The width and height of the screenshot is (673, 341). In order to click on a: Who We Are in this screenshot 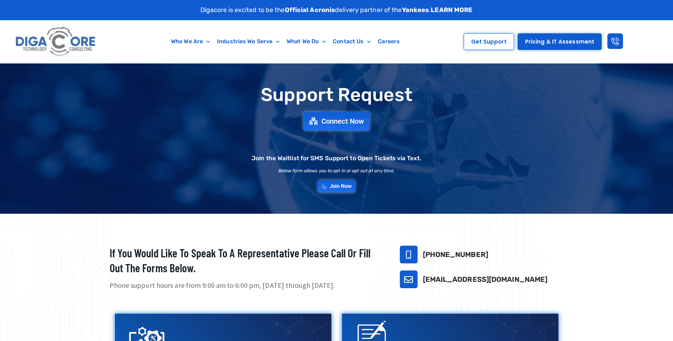, I will do `click(191, 42)`.